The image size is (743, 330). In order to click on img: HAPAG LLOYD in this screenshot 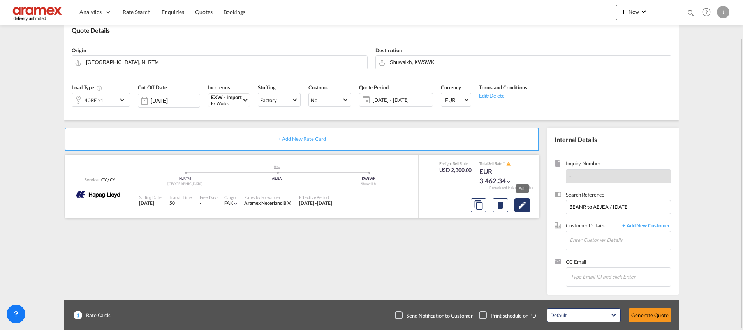, I will do `click(100, 194)`.